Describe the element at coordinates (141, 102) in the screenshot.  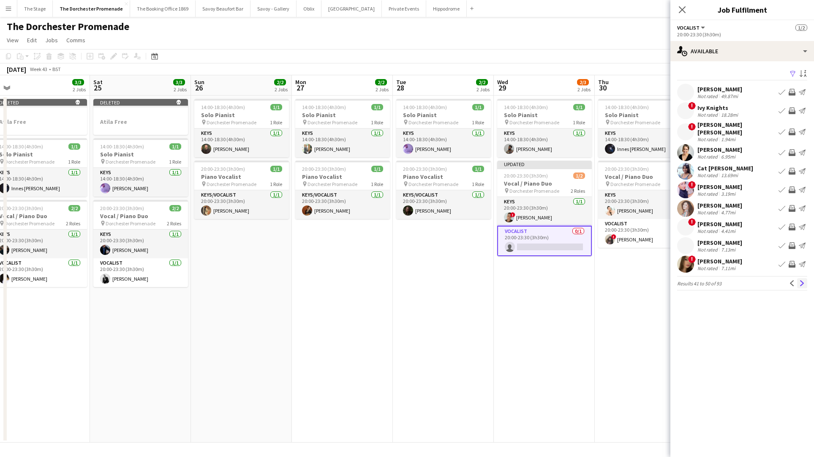
I see `div: Deleted` at that location.